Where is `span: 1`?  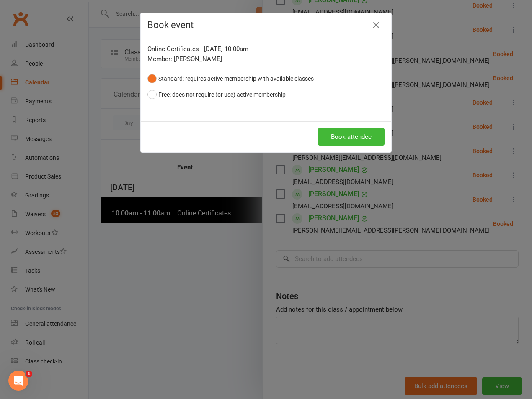
span: 1 is located at coordinates (29, 374).